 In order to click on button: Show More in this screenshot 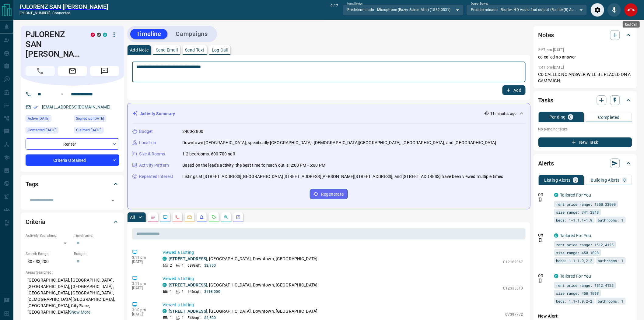, I will do `click(80, 312)`.